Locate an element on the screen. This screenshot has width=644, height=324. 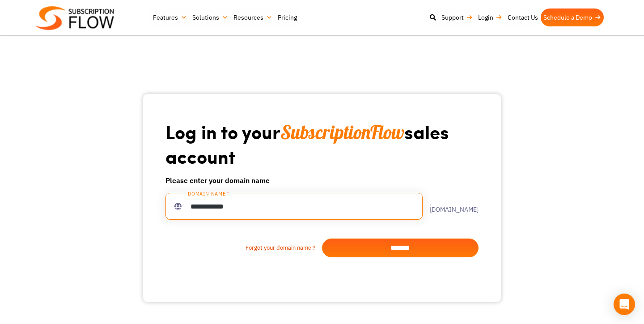
a: Solutions is located at coordinates (210, 17).